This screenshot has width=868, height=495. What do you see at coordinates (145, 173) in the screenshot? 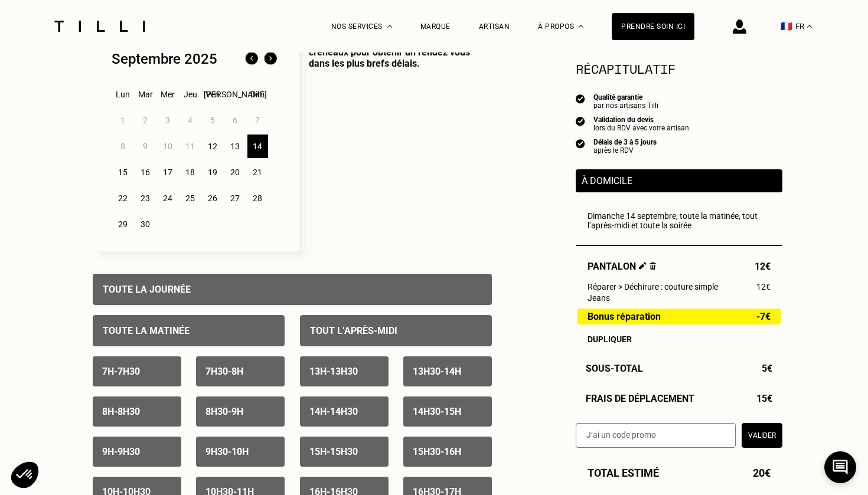
I see `div: 16` at bounding box center [145, 173].